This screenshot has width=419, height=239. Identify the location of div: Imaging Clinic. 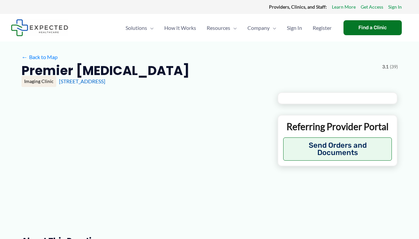
(39, 81).